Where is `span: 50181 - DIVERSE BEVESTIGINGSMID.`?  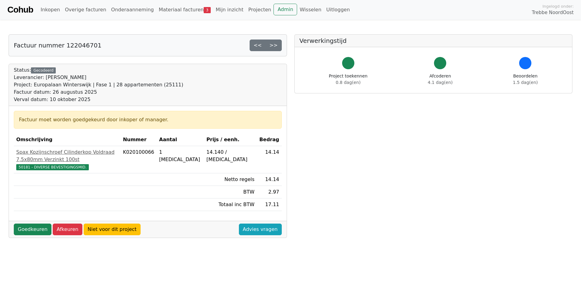 span: 50181 - DIVERSE BEVESTIGINGSMID. is located at coordinates (52, 167).